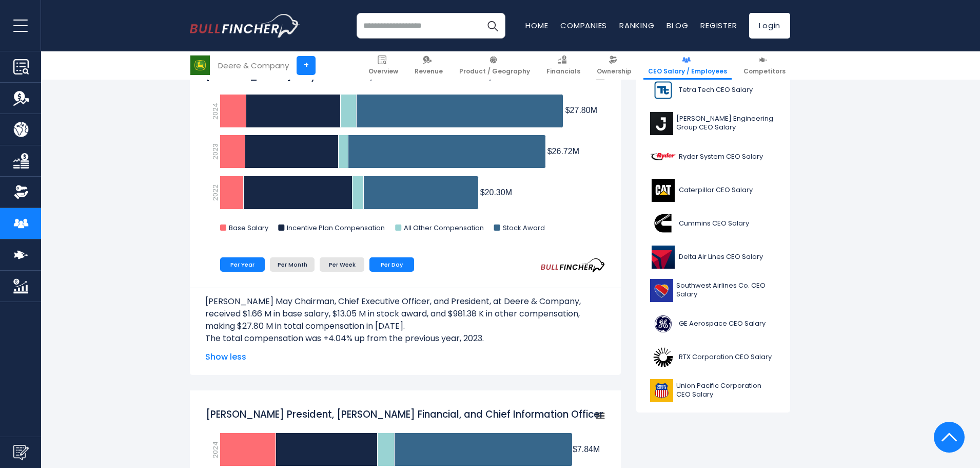  I want to click on span: Competitors, so click(765, 72).